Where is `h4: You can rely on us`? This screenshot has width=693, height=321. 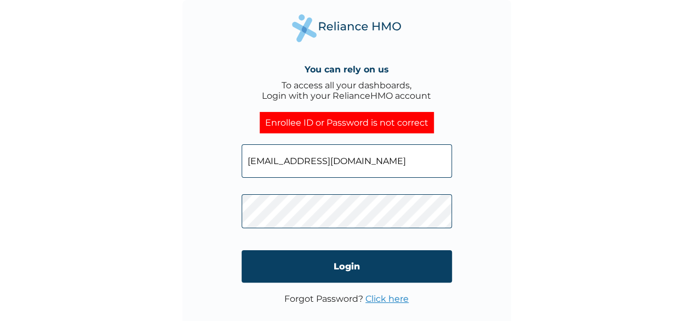 h4: You can rely on us is located at coordinates (347, 69).